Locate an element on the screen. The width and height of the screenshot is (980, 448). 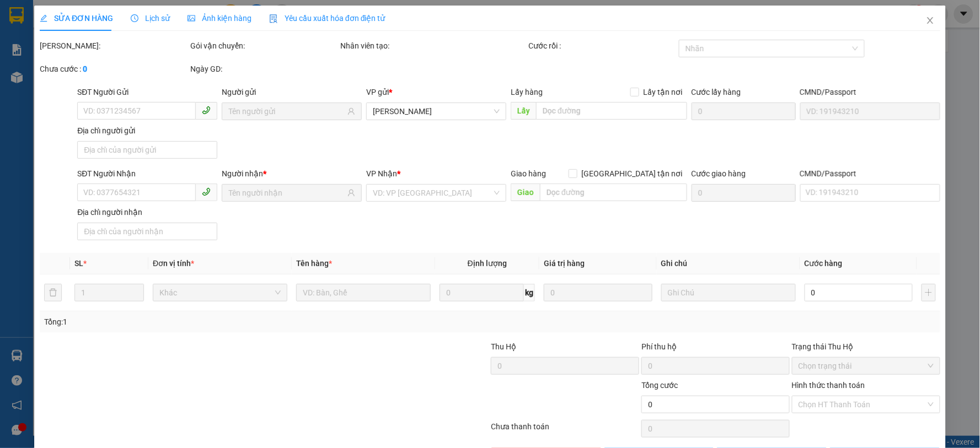
span: SỬA ĐƠN HÀNG is located at coordinates (76, 18).